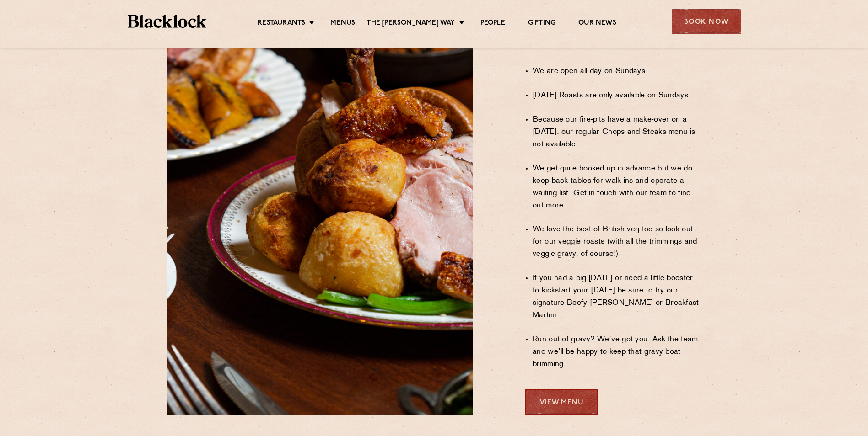  What do you see at coordinates (616, 242) in the screenshot?
I see `li: We love the best of British veg too so look out for our veggie roasts (with all the trimmings and...` at bounding box center [616, 242].